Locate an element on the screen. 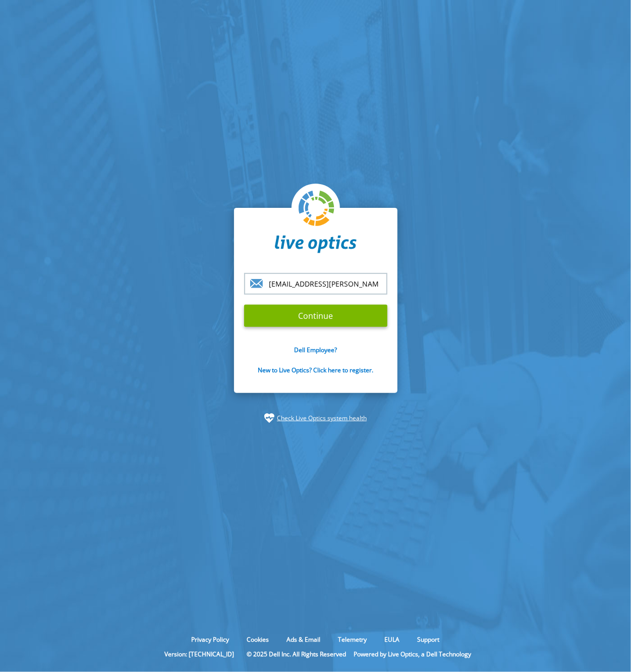  img: status-check-icon.svg is located at coordinates (269, 418).